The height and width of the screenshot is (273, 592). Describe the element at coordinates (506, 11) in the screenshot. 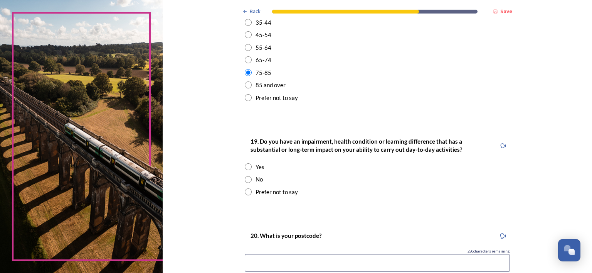

I see `strong: Save` at that location.